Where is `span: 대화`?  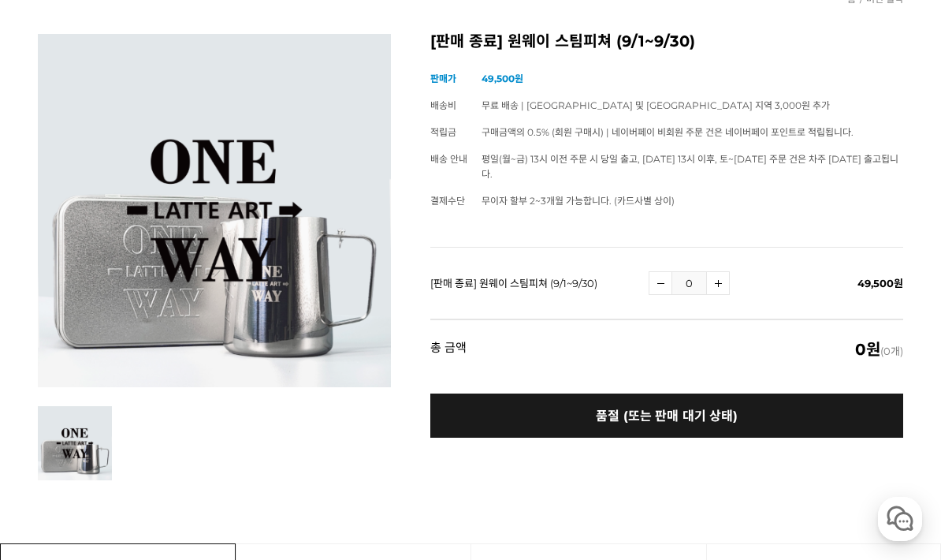 span: 대화 is located at coordinates (154, 459).